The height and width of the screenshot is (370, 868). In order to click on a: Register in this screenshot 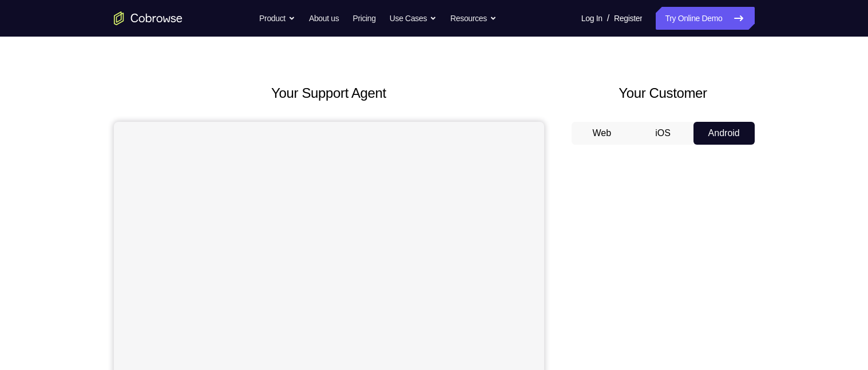, I will do `click(628, 18)`.